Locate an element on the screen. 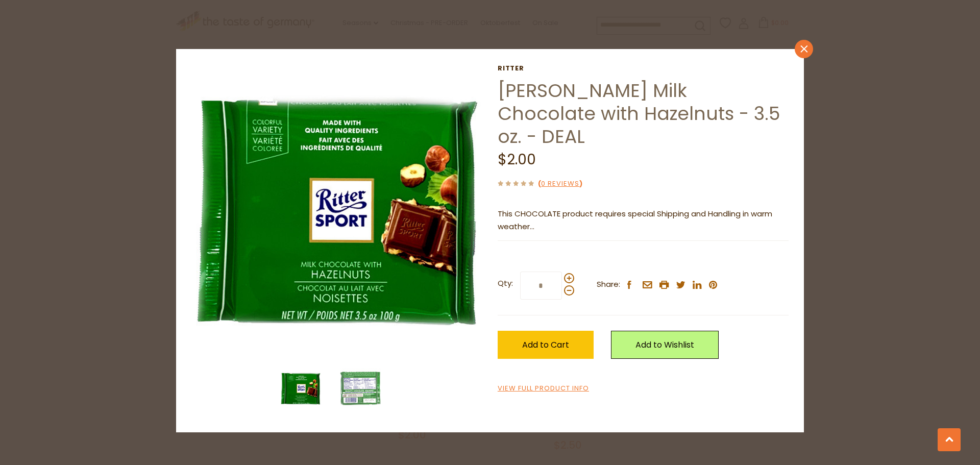 The height and width of the screenshot is (465, 980). strong: Qty: is located at coordinates (505, 283).